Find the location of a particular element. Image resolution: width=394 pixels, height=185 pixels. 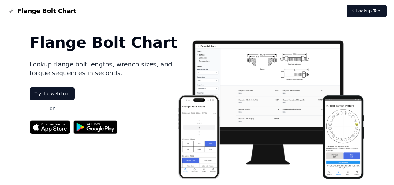

img: Flange bolt chart app screenshot is located at coordinates (271, 107).